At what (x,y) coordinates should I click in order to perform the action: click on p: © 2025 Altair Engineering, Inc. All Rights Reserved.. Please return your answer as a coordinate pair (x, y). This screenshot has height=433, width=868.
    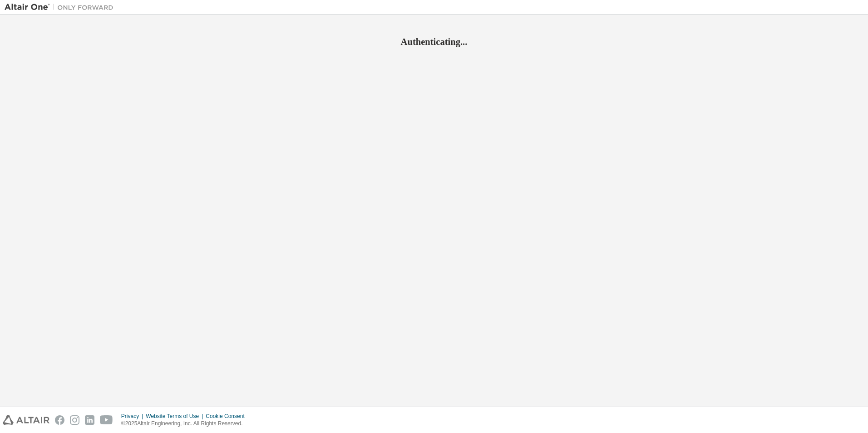
    Looking at the image, I should click on (185, 423).